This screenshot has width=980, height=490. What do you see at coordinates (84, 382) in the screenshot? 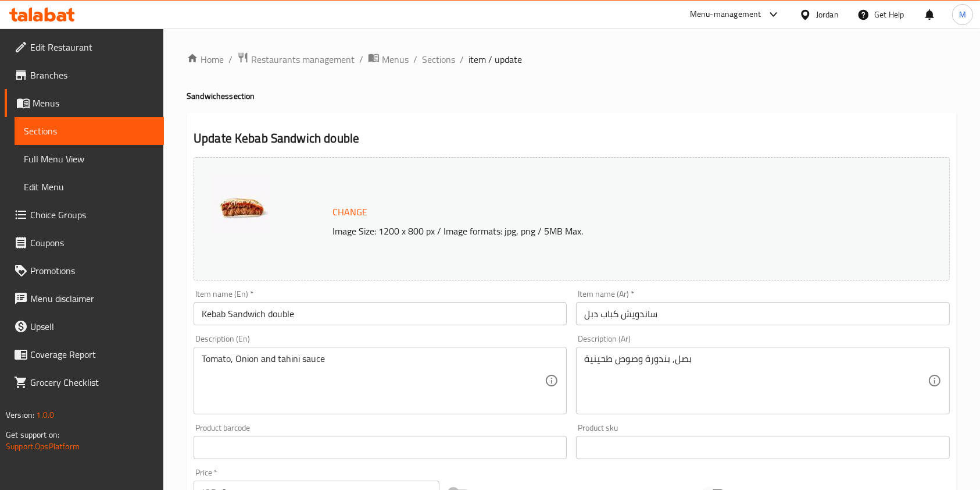
I see `a: Grocery Checklist` at bounding box center [84, 382].